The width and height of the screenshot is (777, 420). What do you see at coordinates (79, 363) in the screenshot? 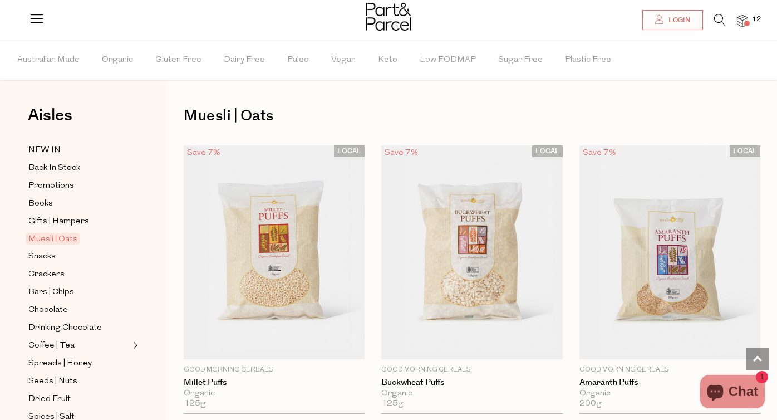
I see `a: Spreads | Honey` at bounding box center [79, 363].